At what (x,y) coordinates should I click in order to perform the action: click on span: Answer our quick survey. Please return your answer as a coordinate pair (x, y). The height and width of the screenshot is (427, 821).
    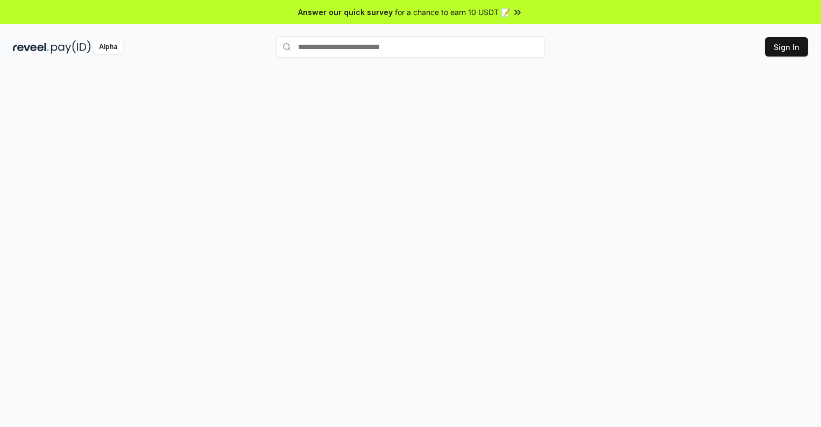
    Looking at the image, I should click on (346, 12).